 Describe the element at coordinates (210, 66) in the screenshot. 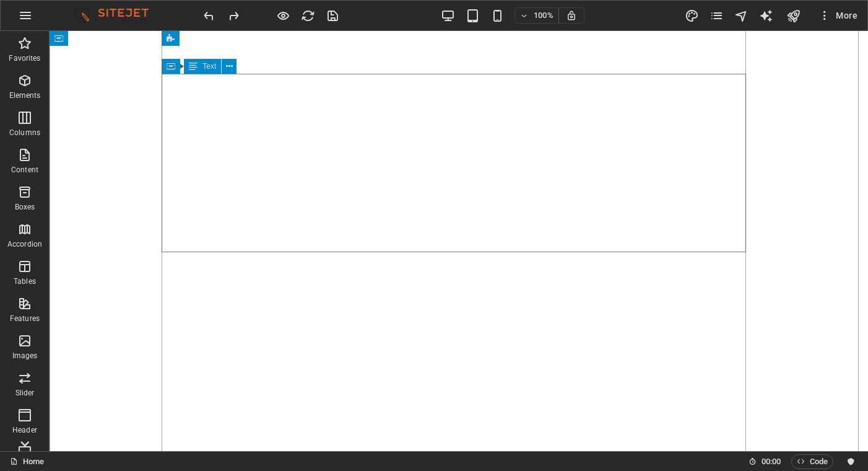

I see `span: Text` at that location.